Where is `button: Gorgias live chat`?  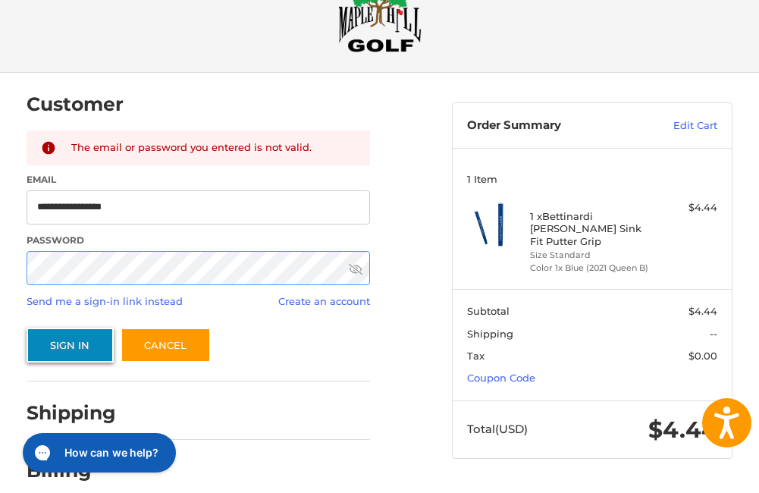 button: Gorgias live chat is located at coordinates (84, 25).